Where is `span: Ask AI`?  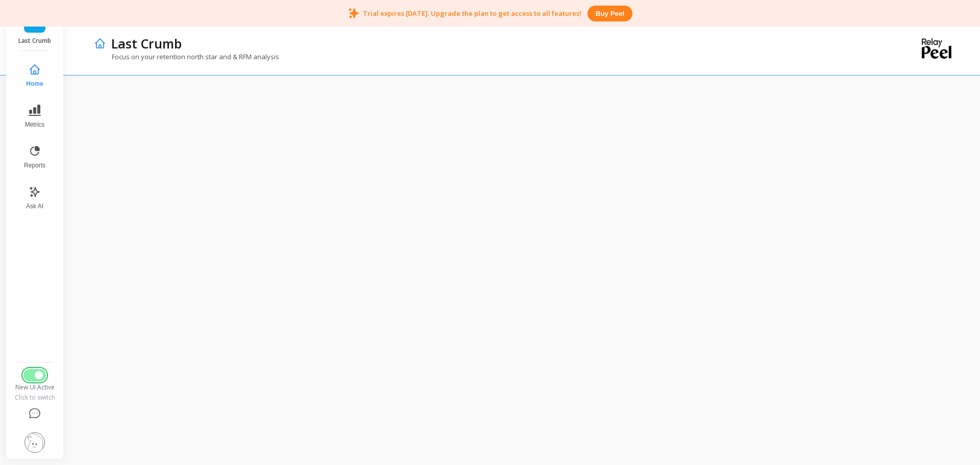 span: Ask AI is located at coordinates (35, 206).